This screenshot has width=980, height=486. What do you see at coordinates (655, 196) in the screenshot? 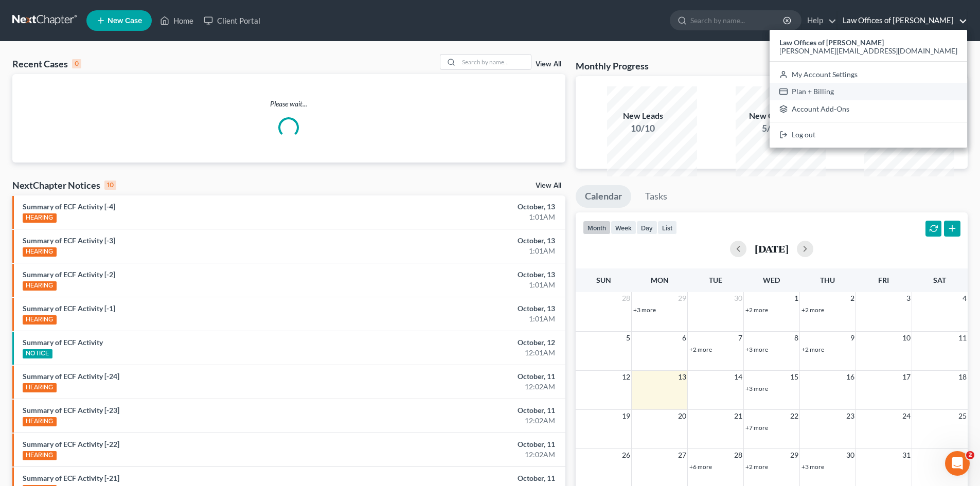
I see `a: Tasks` at bounding box center [655, 196].